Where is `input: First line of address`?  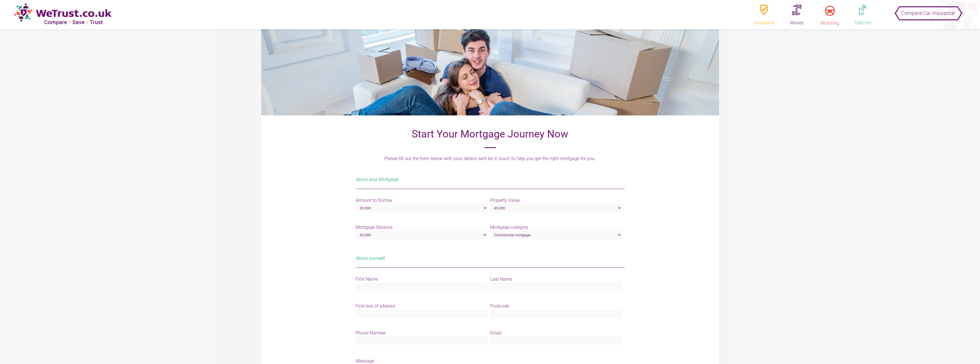 input: First line of address is located at coordinates (421, 313).